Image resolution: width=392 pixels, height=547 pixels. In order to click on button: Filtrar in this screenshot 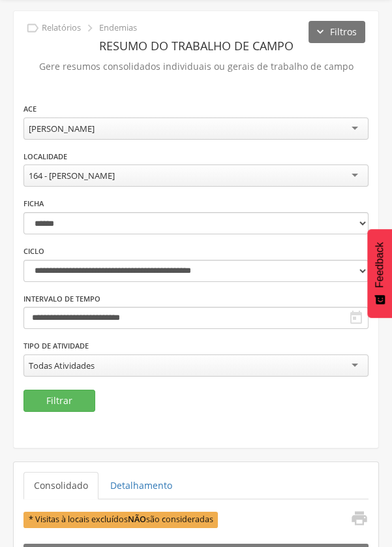, I will do `click(59, 401)`.